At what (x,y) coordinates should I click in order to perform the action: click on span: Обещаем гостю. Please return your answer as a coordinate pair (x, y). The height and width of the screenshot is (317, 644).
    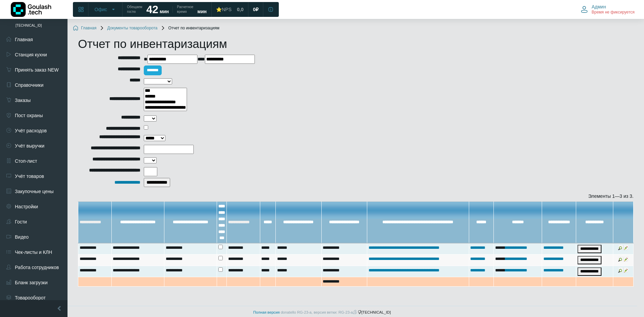
    Looking at the image, I should click on (134, 10).